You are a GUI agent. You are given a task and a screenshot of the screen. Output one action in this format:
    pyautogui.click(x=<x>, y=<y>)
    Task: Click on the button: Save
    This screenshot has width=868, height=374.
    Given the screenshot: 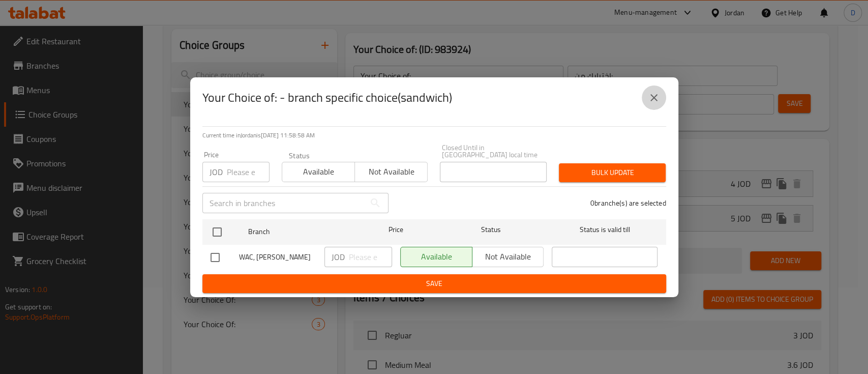 What is the action you would take?
    pyautogui.click(x=435, y=284)
    